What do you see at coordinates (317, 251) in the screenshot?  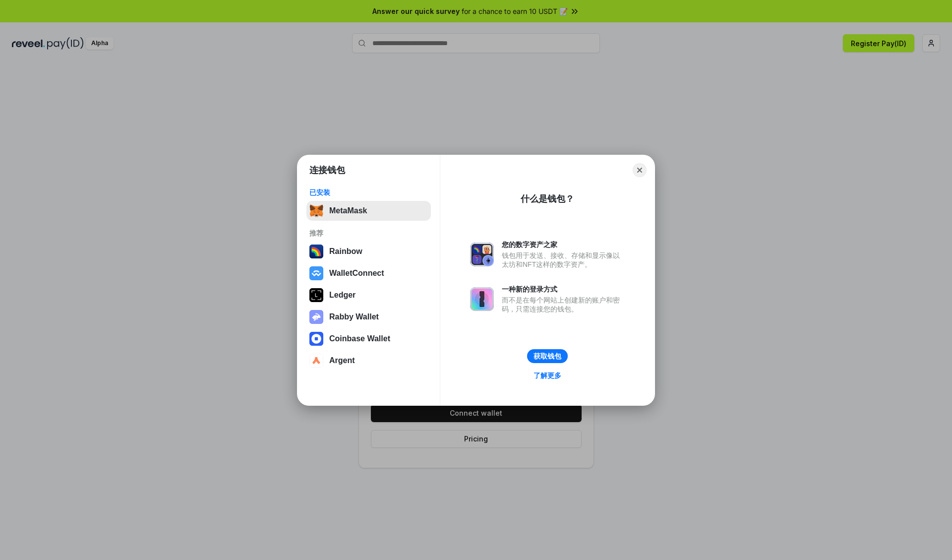 I see `img: svg+xml,%3Csvg%20width%3D%22120%22%20height%3D%22120%22%20viewBox%3D%220%200%20120%20120%22%20fil...` at bounding box center [317, 251].